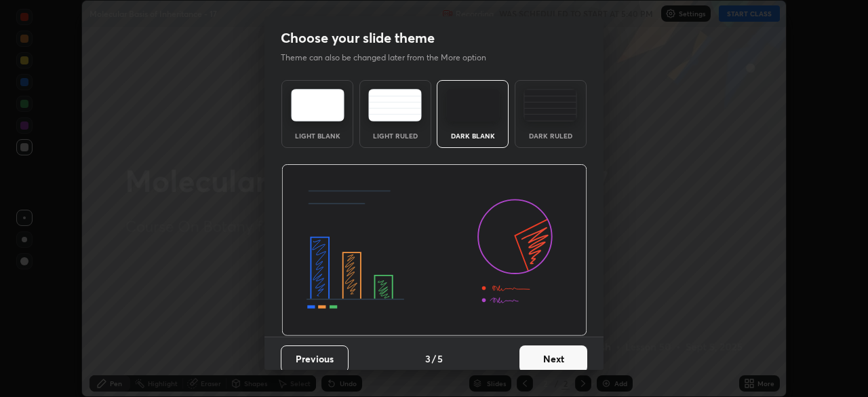  Describe the element at coordinates (428, 358) in the screenshot. I see `h4: 3` at that location.